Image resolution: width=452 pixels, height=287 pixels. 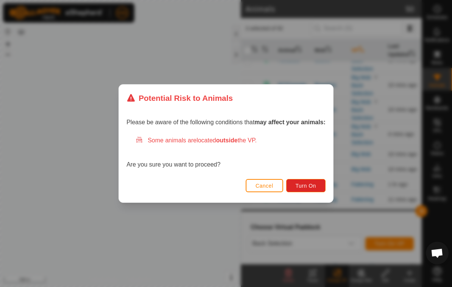 What do you see at coordinates (227, 140) in the screenshot?
I see `strong: outside` at bounding box center [227, 140].